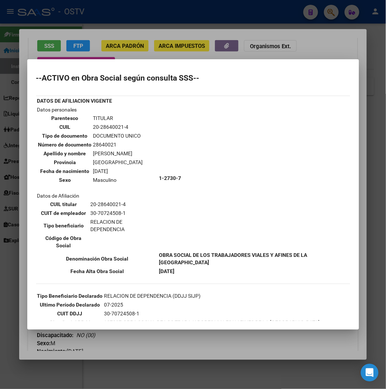  Describe the element at coordinates (97, 178) in the screenshot. I see `td: Datos personales Datos de Afiliación` at that location.